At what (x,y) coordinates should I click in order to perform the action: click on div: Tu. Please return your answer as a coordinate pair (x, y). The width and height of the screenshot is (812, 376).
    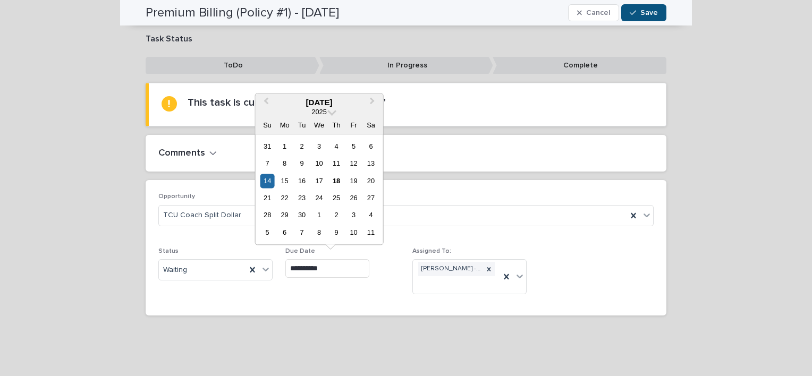
    Looking at the image, I should click on (302, 125).